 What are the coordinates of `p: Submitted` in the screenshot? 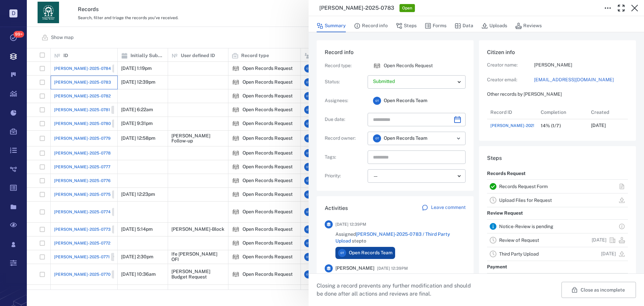 It's located at (414, 82).